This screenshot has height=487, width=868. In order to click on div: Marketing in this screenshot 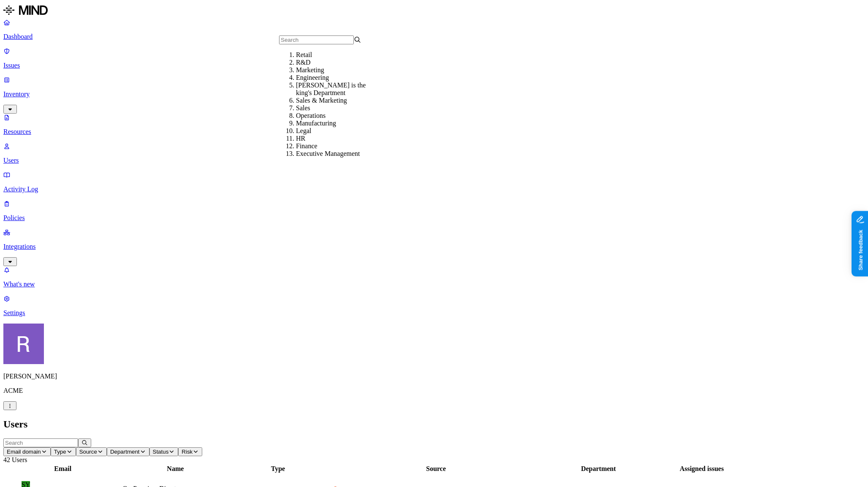, I will do `click(337, 70)`.